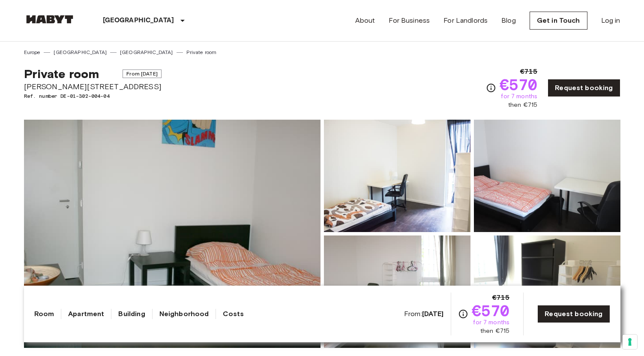 The image size is (644, 356). What do you see at coordinates (365, 21) in the screenshot?
I see `a: About` at bounding box center [365, 21].